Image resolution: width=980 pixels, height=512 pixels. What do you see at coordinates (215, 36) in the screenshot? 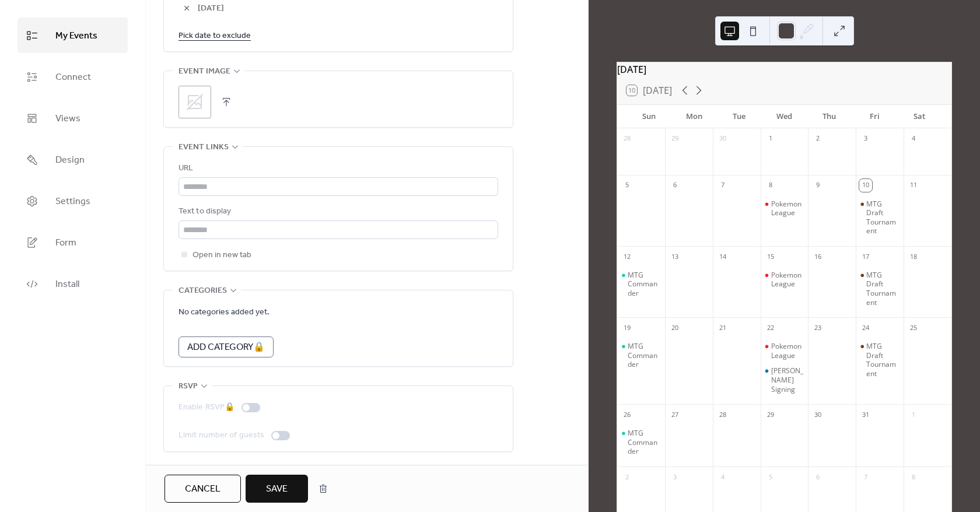
I see `span: Pick date to exclude` at bounding box center [215, 36].